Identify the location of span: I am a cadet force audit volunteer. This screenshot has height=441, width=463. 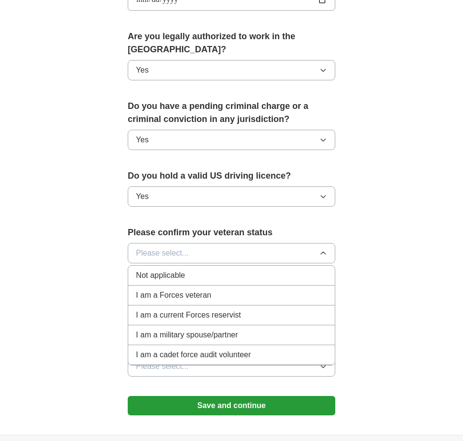
(193, 355).